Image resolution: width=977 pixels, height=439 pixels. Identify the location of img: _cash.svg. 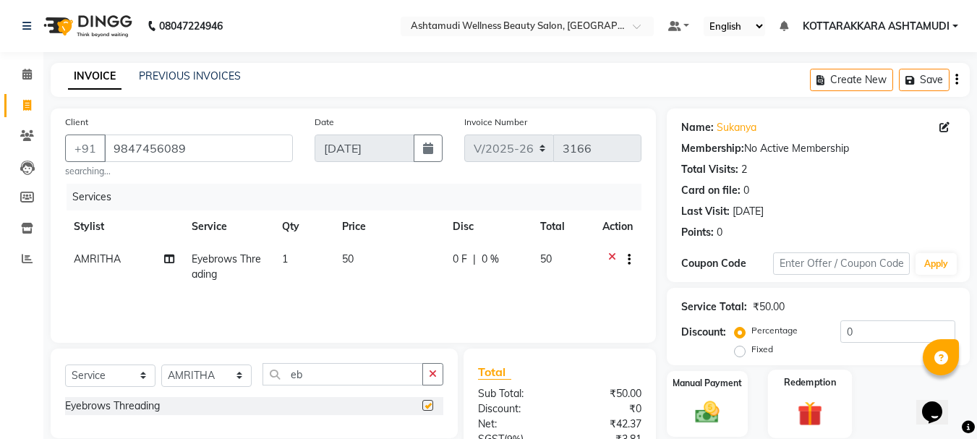
(707, 412).